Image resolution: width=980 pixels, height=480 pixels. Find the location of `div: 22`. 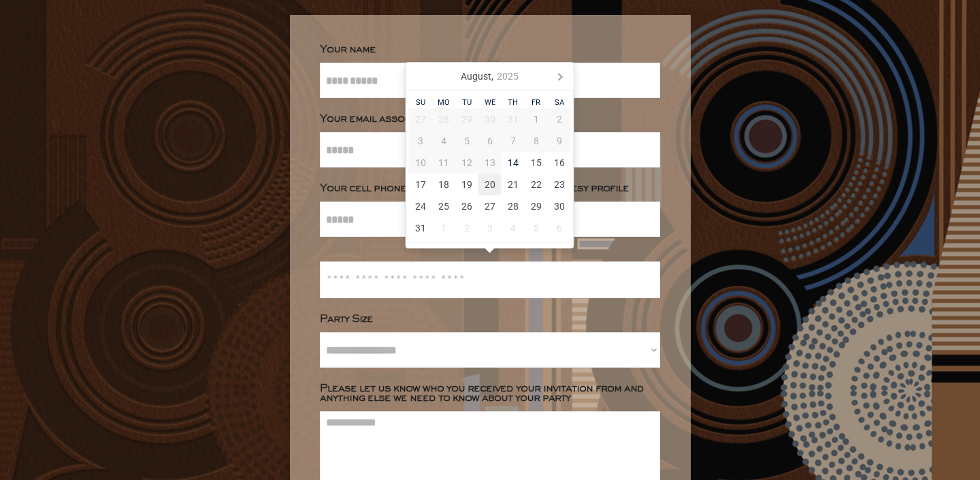

div: 22 is located at coordinates (537, 185).